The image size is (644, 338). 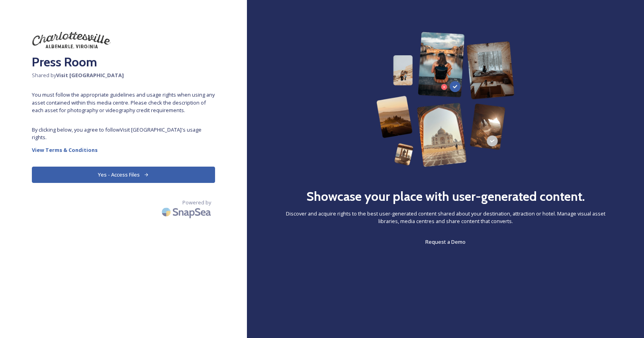 I want to click on span: You must follow the appropriate guidelines and usage rights when using any asset contained within..., so click(x=123, y=103).